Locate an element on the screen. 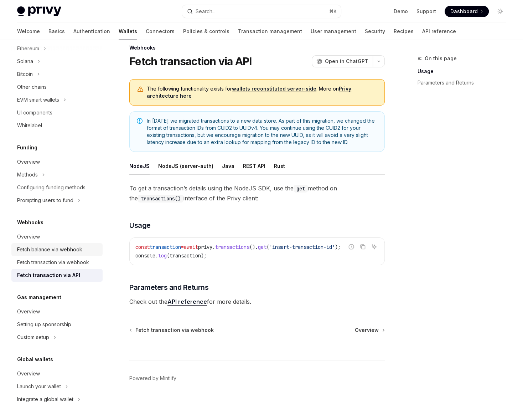 This screenshot has height=420, width=523. a: Dashboard is located at coordinates (467, 12).